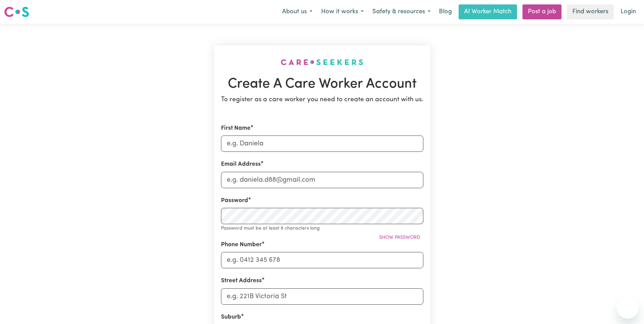  I want to click on span: Show password, so click(400, 238).